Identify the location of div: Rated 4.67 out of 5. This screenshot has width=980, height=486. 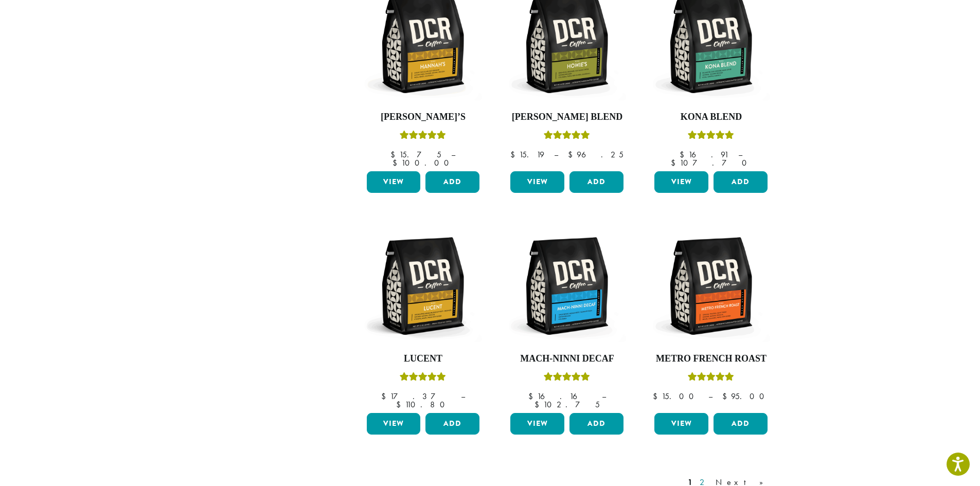
(567, 137).